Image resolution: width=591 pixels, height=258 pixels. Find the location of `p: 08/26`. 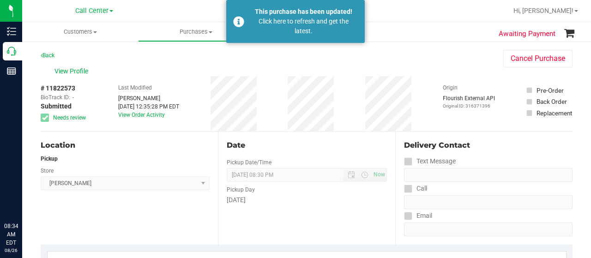

p: 08/26 is located at coordinates (11, 250).